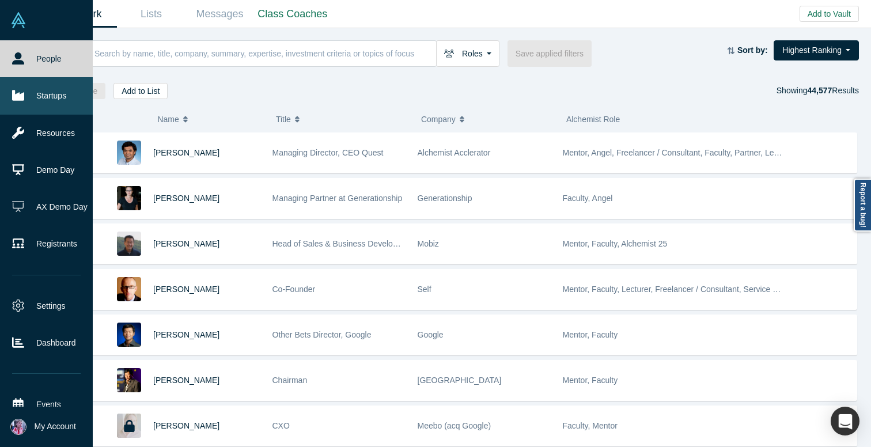 Image resolution: width=871 pixels, height=447 pixels. What do you see at coordinates (686, 153) in the screenshot?
I see `span: Mentor, Angel, Freelancer / Consultant, Faculty, Partner, Lecturer, VC` at bounding box center [686, 153].